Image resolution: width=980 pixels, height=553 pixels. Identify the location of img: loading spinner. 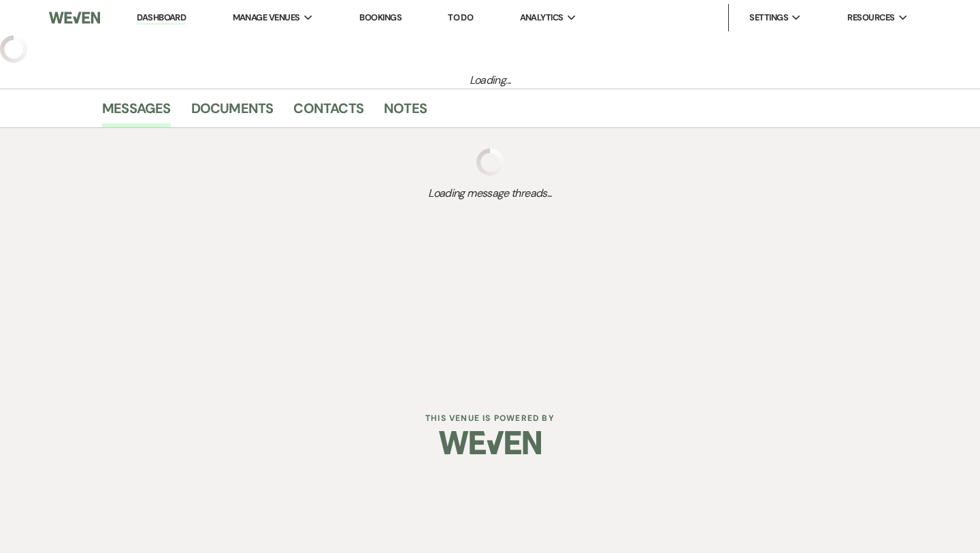
(490, 162).